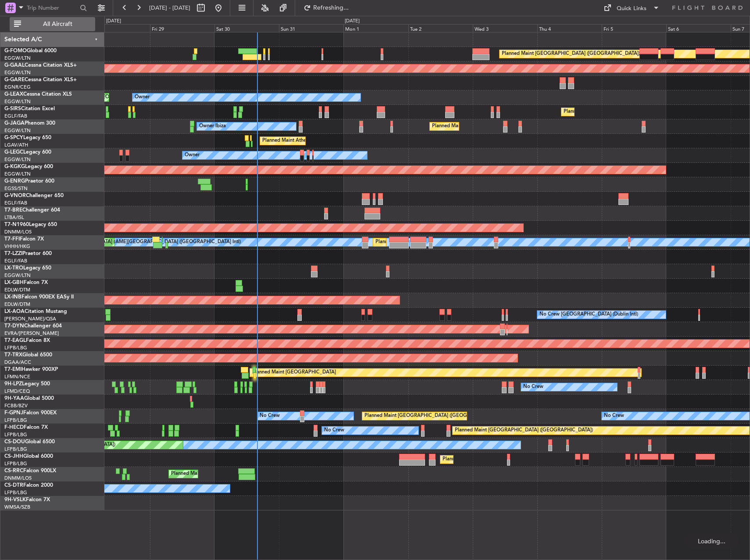  Describe the element at coordinates (26, 283) in the screenshot. I see `a: LX-GBHFalcon 7X` at that location.